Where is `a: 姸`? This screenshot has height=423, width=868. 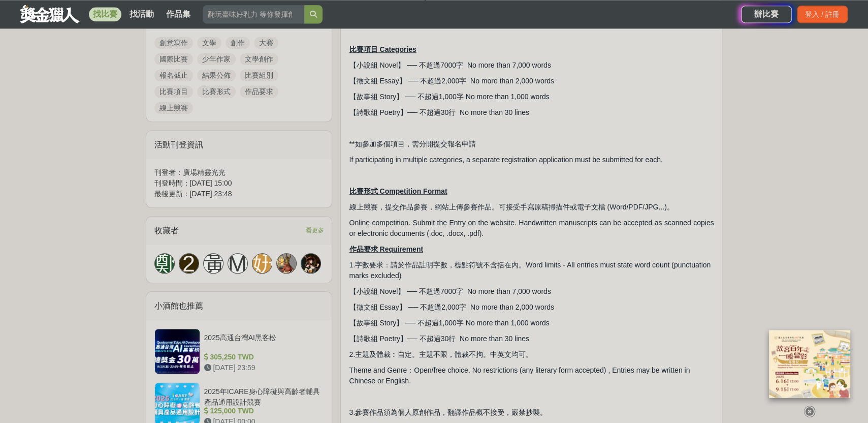 a: 姸 is located at coordinates (262, 263).